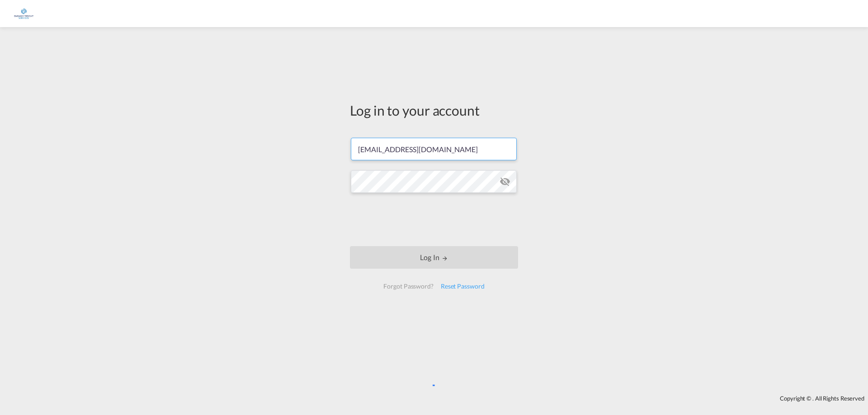 The image size is (868, 415). Describe the element at coordinates (409, 286) in the screenshot. I see `div: Forgot Password?` at that location.